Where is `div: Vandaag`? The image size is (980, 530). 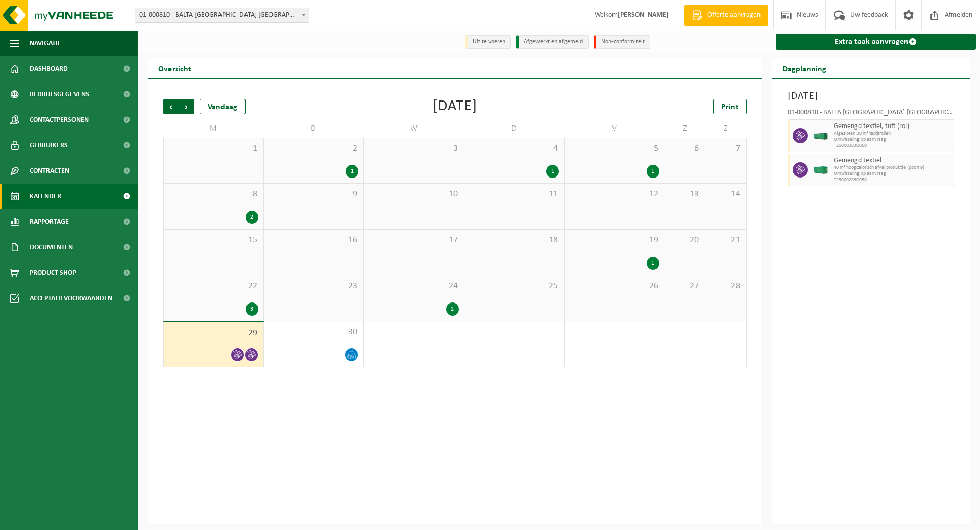 div: Vandaag is located at coordinates (223, 107).